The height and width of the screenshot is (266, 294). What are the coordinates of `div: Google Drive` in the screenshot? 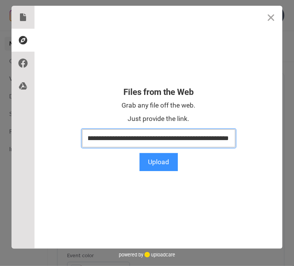 It's located at (23, 86).